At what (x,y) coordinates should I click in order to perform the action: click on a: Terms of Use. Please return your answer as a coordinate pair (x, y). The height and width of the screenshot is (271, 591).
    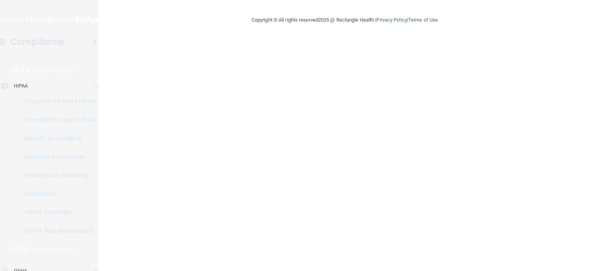
    Looking at the image, I should click on (423, 20).